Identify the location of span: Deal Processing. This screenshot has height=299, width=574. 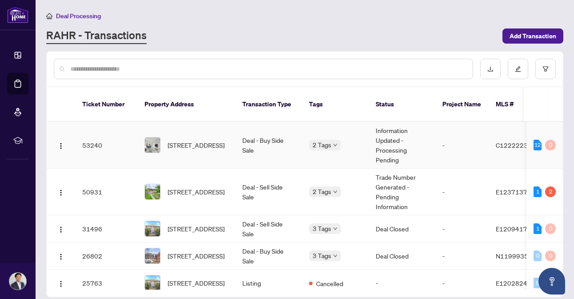
(78, 16).